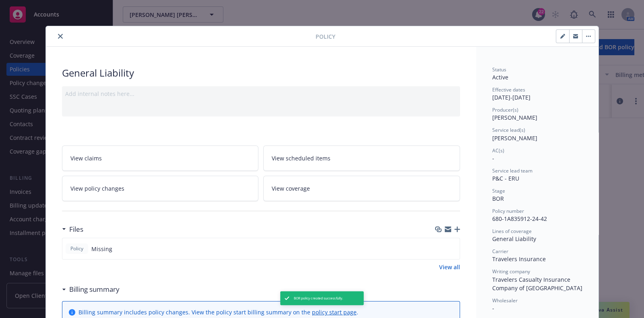  Describe the element at coordinates (500, 77) in the screenshot. I see `span: Active` at that location.